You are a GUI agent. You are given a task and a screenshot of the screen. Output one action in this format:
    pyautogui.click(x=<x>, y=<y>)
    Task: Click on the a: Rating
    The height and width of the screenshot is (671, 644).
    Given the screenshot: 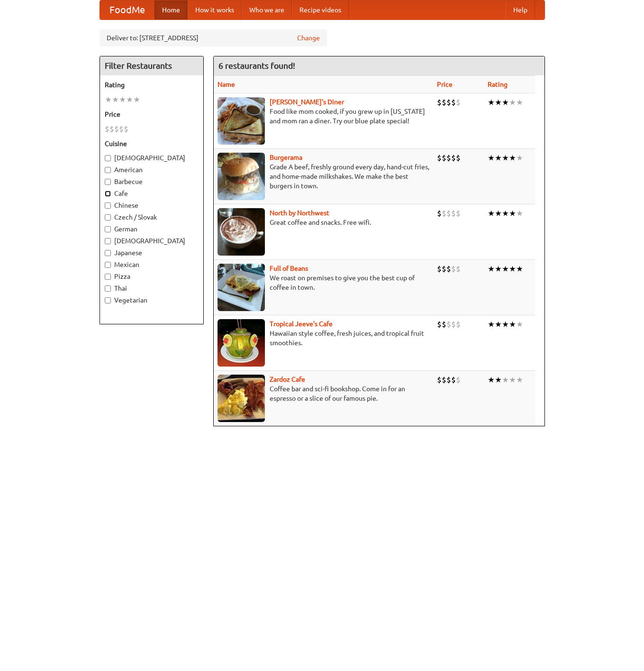 What is the action you would take?
    pyautogui.click(x=497, y=84)
    